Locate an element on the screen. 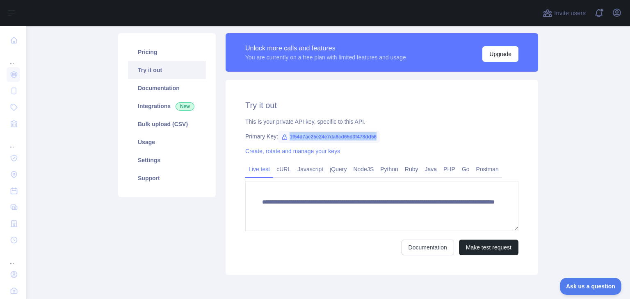 Image resolution: width=630 pixels, height=299 pixels. span: 1f54d7ae25e24e7da8cd65d3f478dd56 is located at coordinates (329, 137).